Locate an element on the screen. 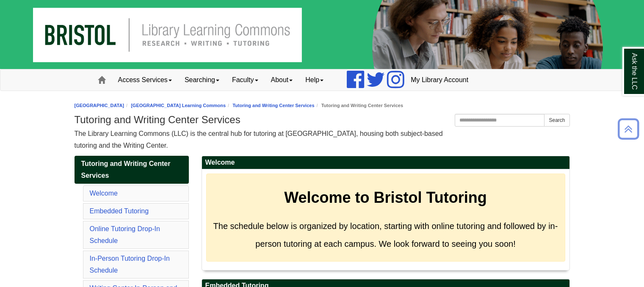 The height and width of the screenshot is (287, 644). a: Searching is located at coordinates (202, 80).